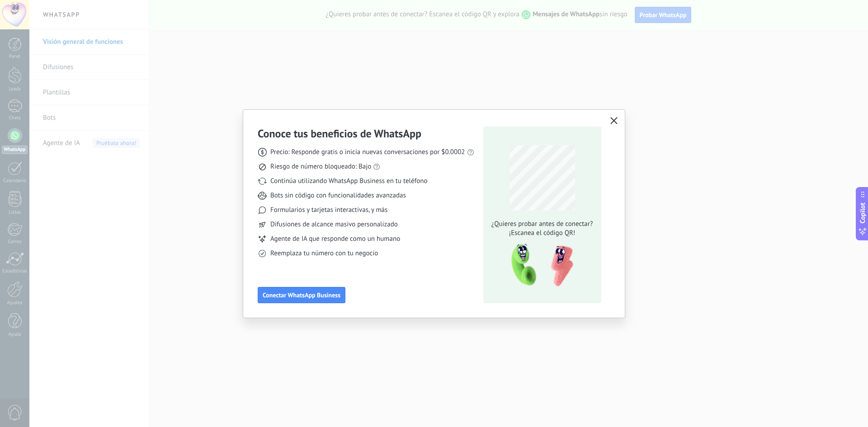 The width and height of the screenshot is (868, 427). What do you see at coordinates (302, 295) in the screenshot?
I see `button: Conectar WhatsApp Business` at bounding box center [302, 295].